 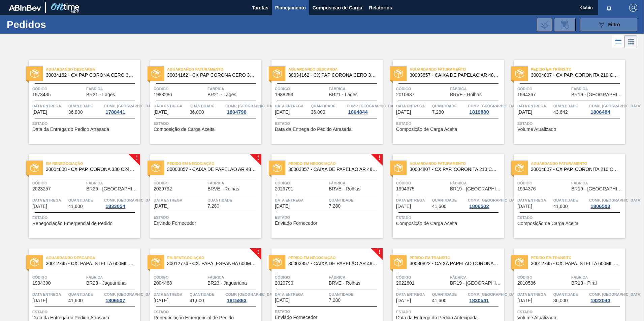 What do you see at coordinates (161, 112) in the screenshot?
I see `span: 16/08/2025` at bounding box center [161, 112].